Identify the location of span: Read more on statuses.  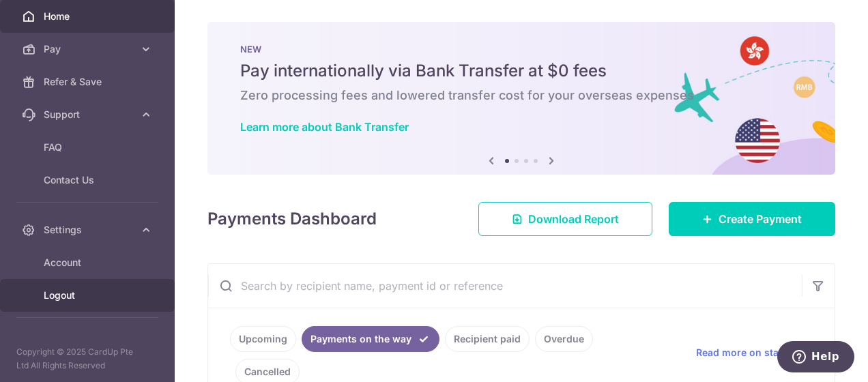
(750, 352).